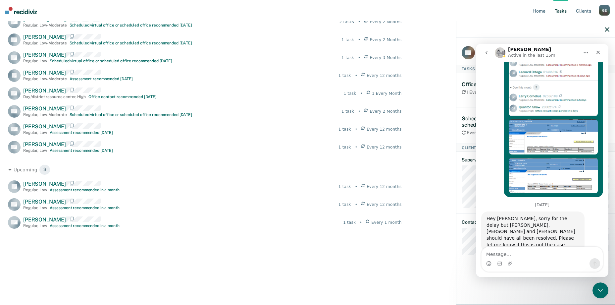 This screenshot has height=305, width=615. What do you see at coordinates (489, 122) in the screenshot?
I see `div: Scheduled home or scheduled field` at bounding box center [489, 122].